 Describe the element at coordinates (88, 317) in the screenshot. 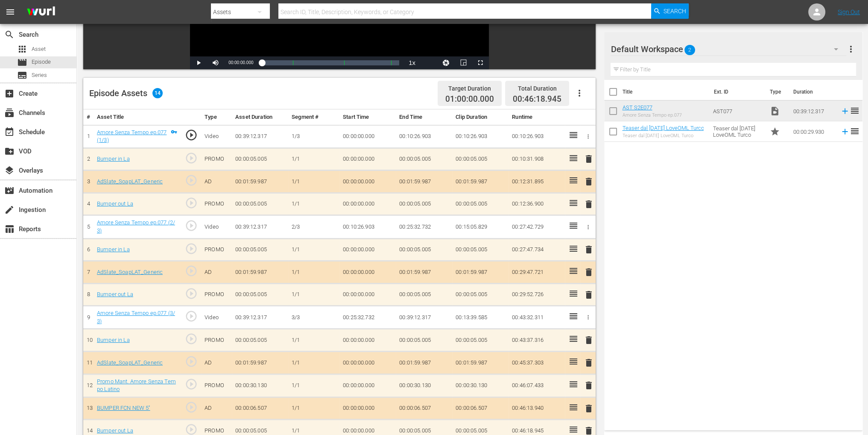

I see `td: 9` at that location.